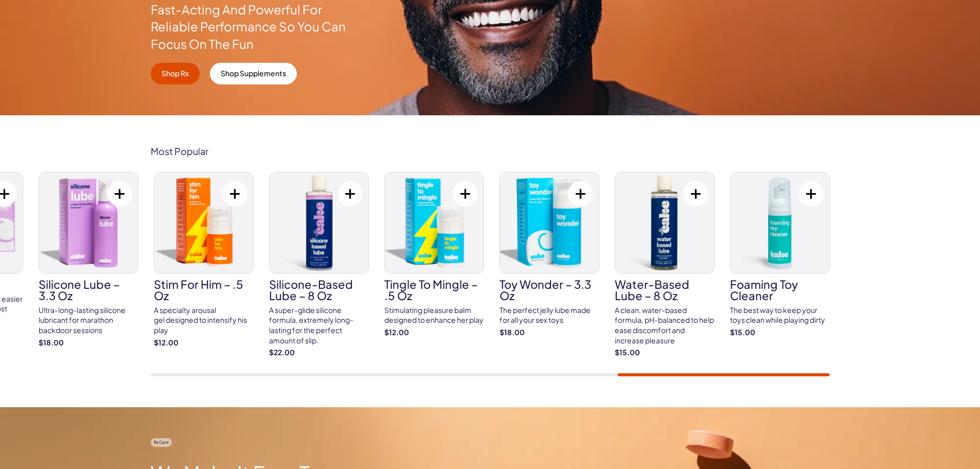 This screenshot has height=469, width=980. I want to click on h3: Tingle To Mingle – .5 oz, so click(434, 290).